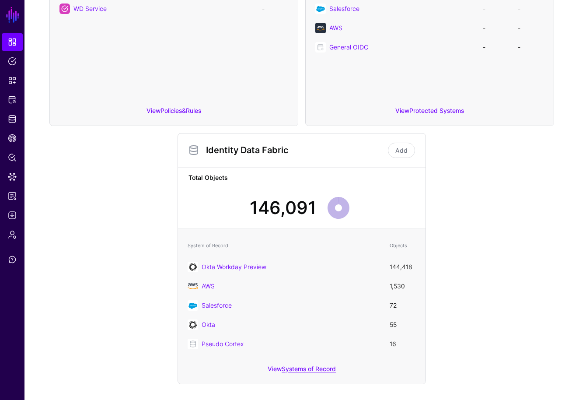  What do you see at coordinates (12, 234) in the screenshot?
I see `a: Admin` at bounding box center [12, 234].